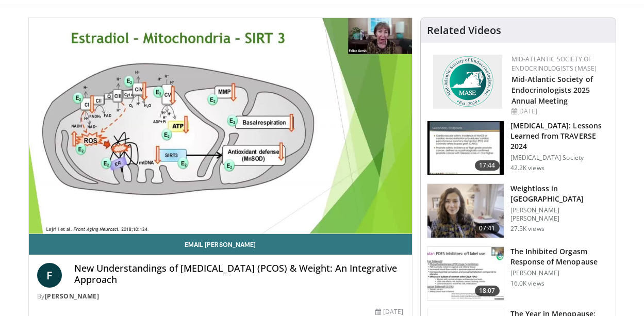  I want to click on span: 18:07, so click(487, 291).